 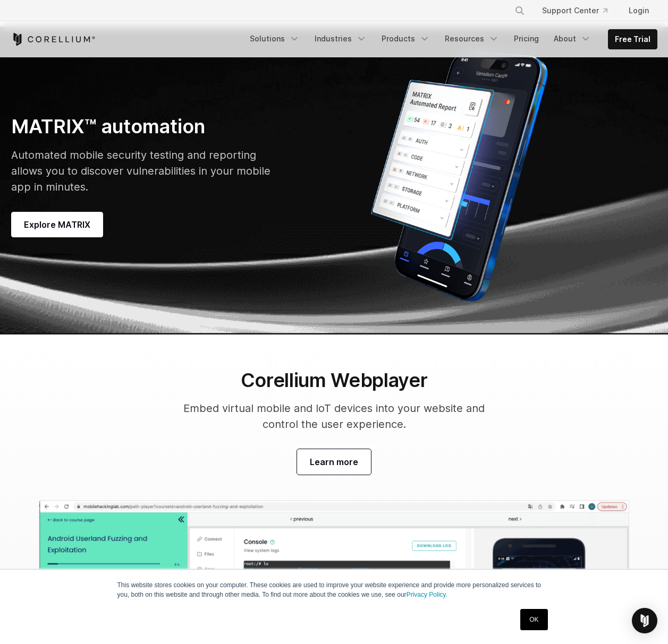 I want to click on span: Automated mobile security testing and reporting allows you to discover vulnerabilities in your mo..., so click(x=141, y=171).